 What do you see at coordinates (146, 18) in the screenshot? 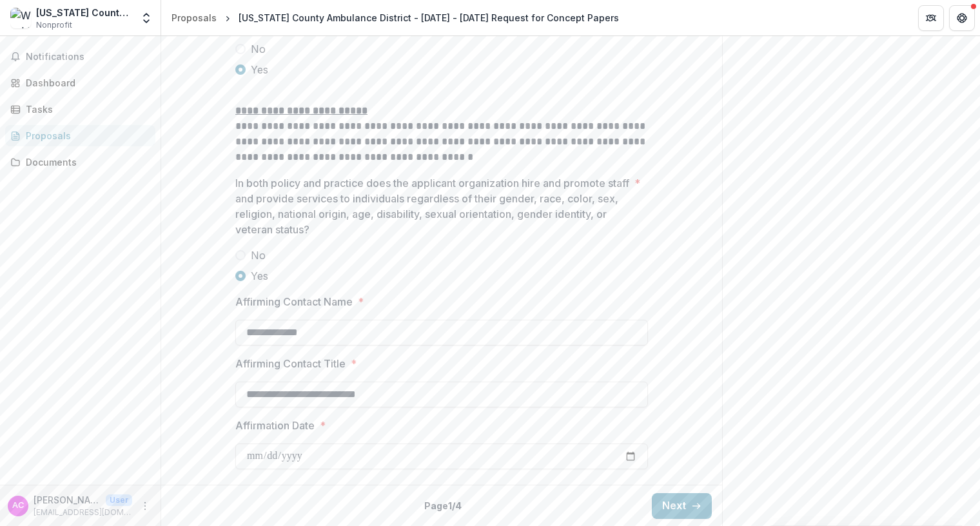
I see `button: Open entity switcher` at bounding box center [146, 18].